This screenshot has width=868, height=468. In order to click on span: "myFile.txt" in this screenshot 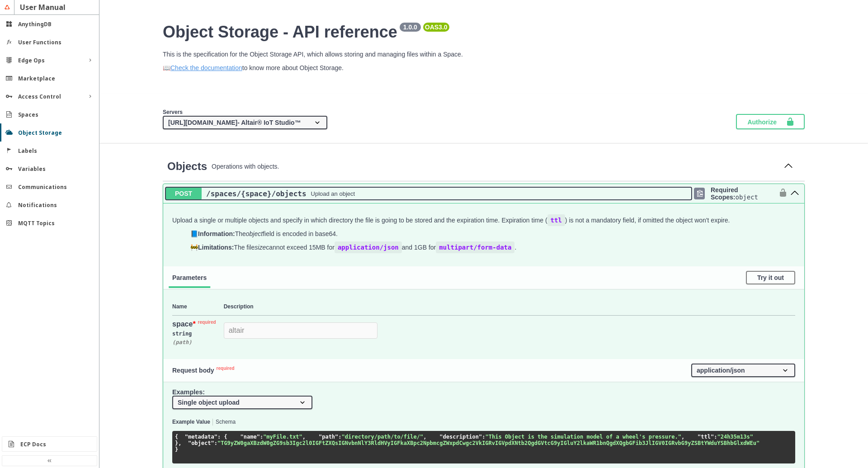, I will do `click(283, 436)`.